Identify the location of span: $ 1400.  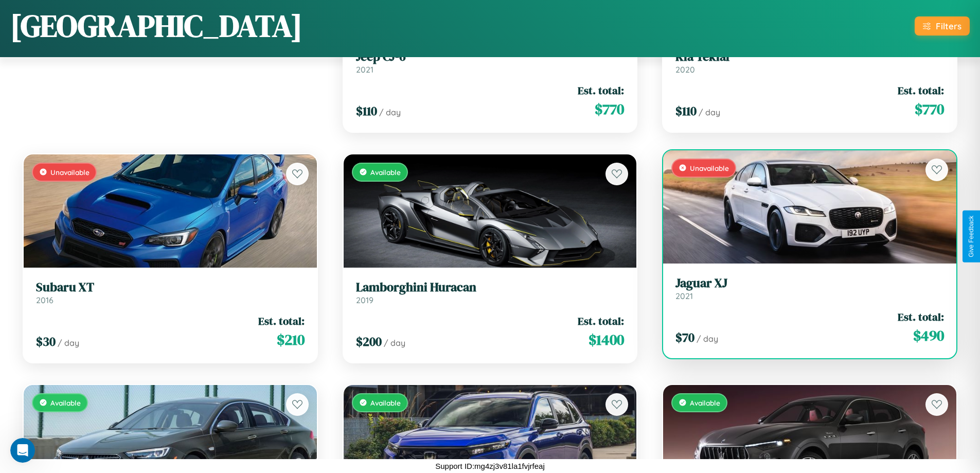
(607, 340).